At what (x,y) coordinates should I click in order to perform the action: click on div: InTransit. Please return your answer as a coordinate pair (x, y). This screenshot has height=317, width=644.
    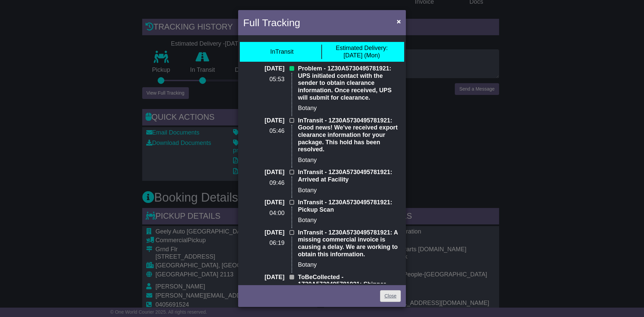
    Looking at the image, I should click on (282, 52).